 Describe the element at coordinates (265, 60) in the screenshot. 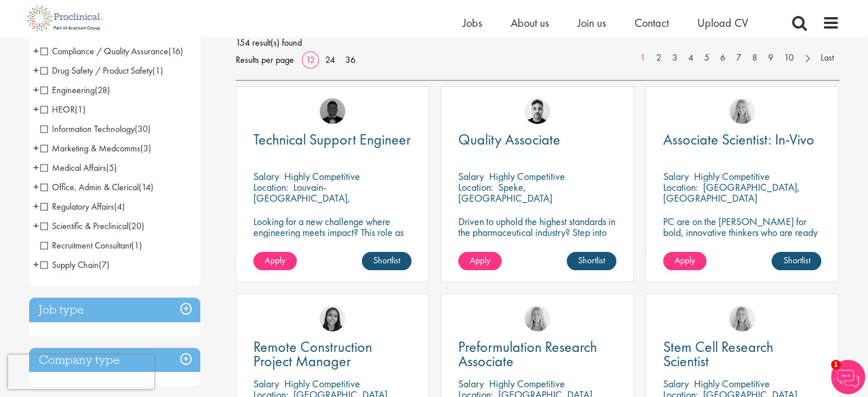

I see `span: Results per page` at that location.